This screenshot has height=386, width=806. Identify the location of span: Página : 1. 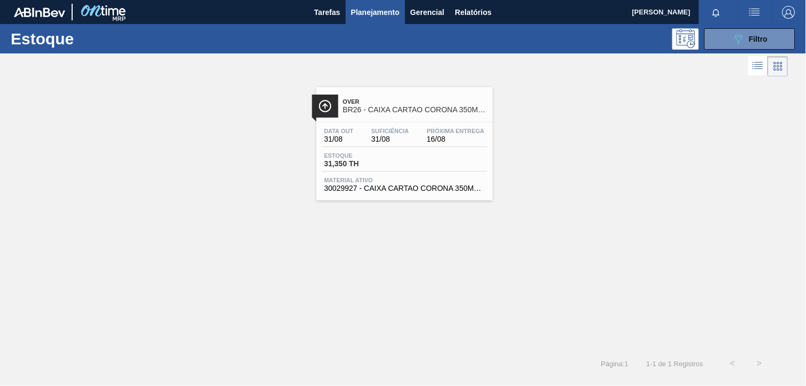
(615, 364).